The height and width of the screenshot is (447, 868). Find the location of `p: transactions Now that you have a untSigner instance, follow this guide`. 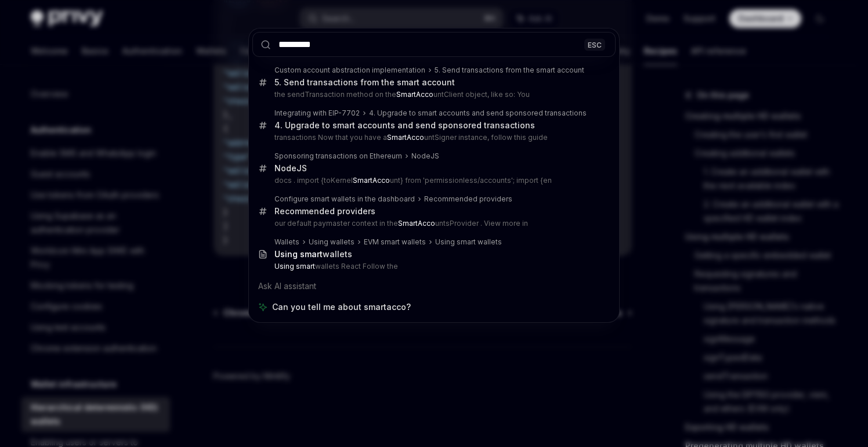

p: transactions Now that you have a untSigner instance, follow this guide is located at coordinates (433, 137).